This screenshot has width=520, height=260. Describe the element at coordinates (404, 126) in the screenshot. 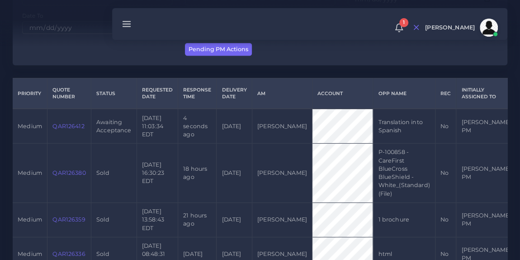

I see `td: Translation into Spanish` at that location.